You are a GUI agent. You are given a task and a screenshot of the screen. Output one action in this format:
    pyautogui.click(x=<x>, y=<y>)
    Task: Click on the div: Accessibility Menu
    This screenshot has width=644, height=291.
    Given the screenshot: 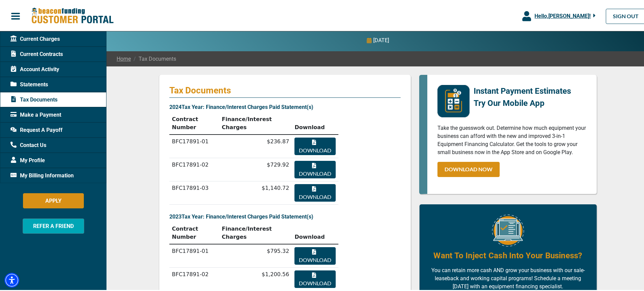 What is the action you would take?
    pyautogui.click(x=12, y=279)
    